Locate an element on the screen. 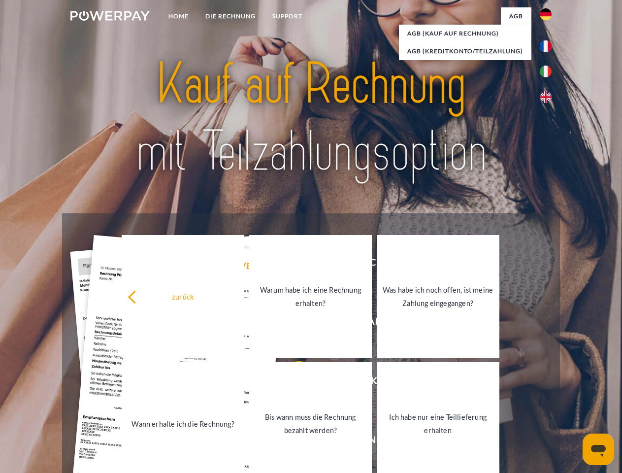 The width and height of the screenshot is (622, 473). div: Ich habe nur eine Teillieferung erhalten is located at coordinates (438, 423).